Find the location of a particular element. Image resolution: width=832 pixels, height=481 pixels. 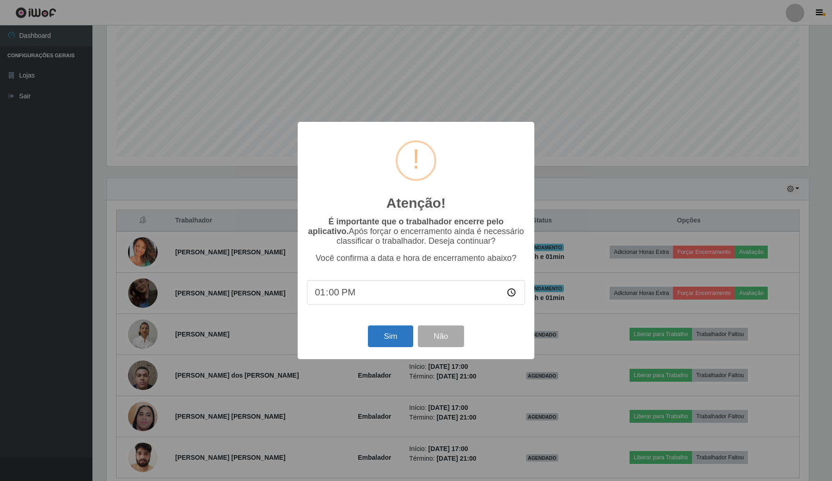

p: Você confirma a data e hora de encerramento abaixo? is located at coordinates (416, 258).